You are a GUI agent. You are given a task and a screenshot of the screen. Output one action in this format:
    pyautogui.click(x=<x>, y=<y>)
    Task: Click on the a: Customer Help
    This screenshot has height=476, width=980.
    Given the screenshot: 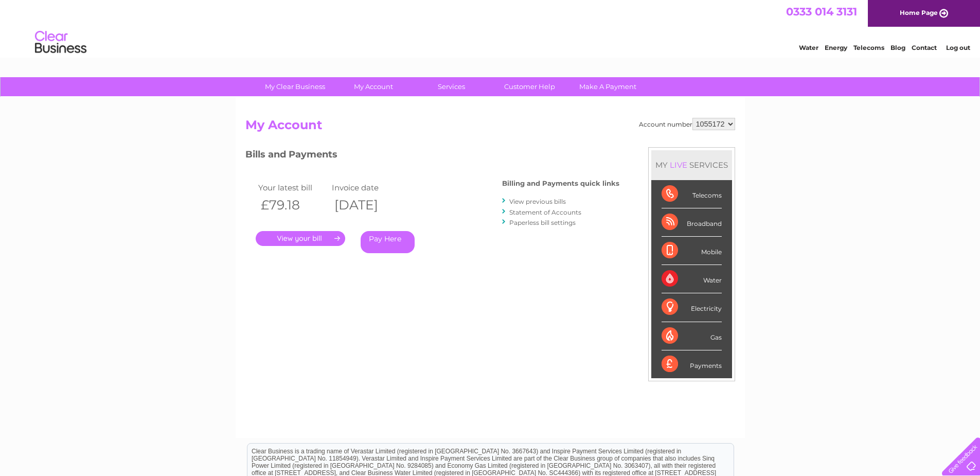 What is the action you would take?
    pyautogui.click(x=529, y=86)
    